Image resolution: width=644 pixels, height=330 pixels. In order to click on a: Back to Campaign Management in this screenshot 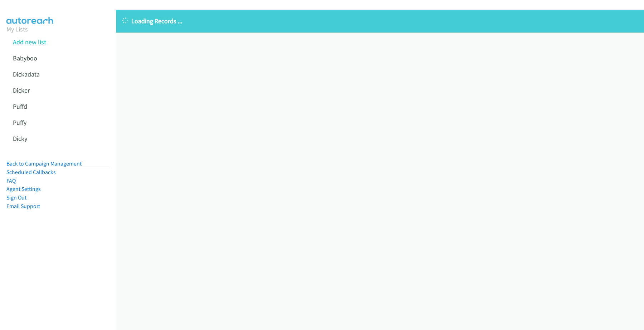, I will do `click(44, 163)`.